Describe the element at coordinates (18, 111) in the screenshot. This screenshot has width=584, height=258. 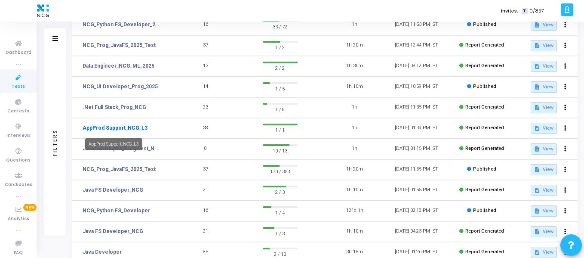
I see `span: Contests` at that location.